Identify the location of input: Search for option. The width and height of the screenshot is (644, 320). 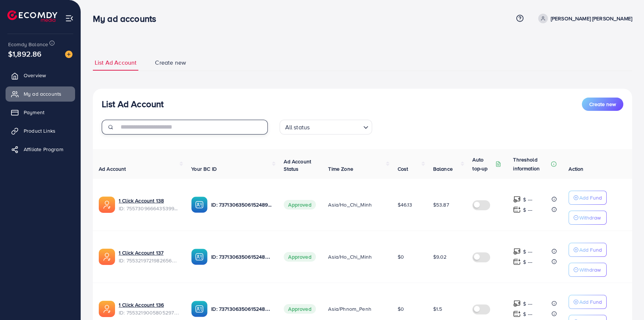
(335, 126).